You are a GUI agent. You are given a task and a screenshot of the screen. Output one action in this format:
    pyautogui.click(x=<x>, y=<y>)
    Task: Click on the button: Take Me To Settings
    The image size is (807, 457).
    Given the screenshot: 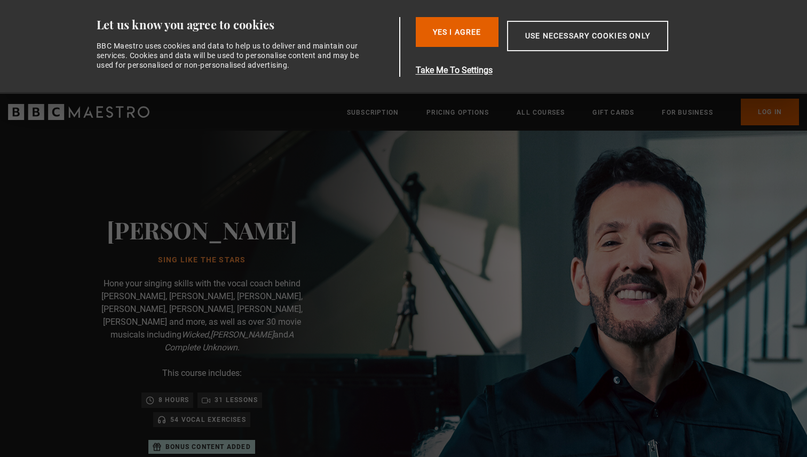 What is the action you would take?
    pyautogui.click(x=567, y=70)
    